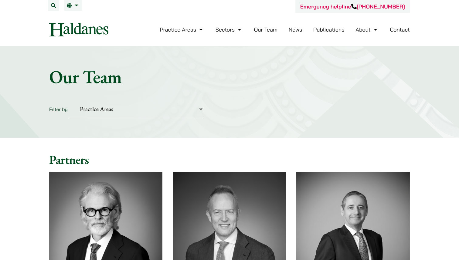  What do you see at coordinates (265, 29) in the screenshot?
I see `a: Our Team` at bounding box center [265, 29].